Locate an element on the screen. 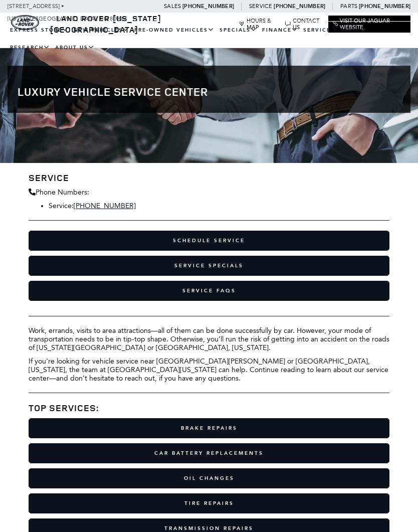  a: Finance is located at coordinates (280, 30).